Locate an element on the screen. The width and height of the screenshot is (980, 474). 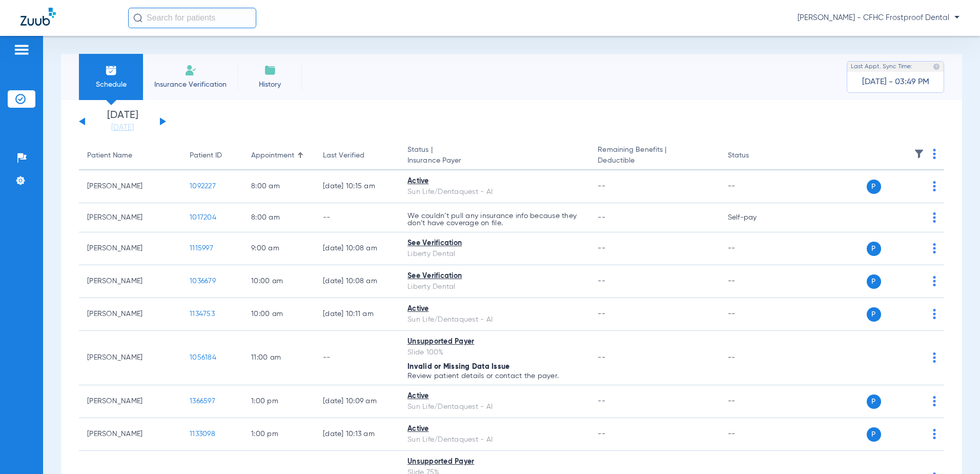
span: Insurance Verification is located at coordinates (190, 85).